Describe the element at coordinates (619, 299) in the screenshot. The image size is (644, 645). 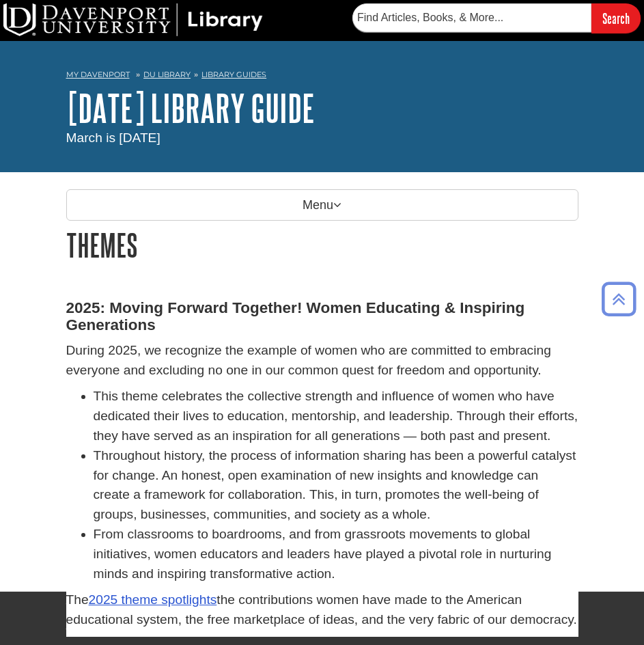
I see `a: Back to Top` at that location.